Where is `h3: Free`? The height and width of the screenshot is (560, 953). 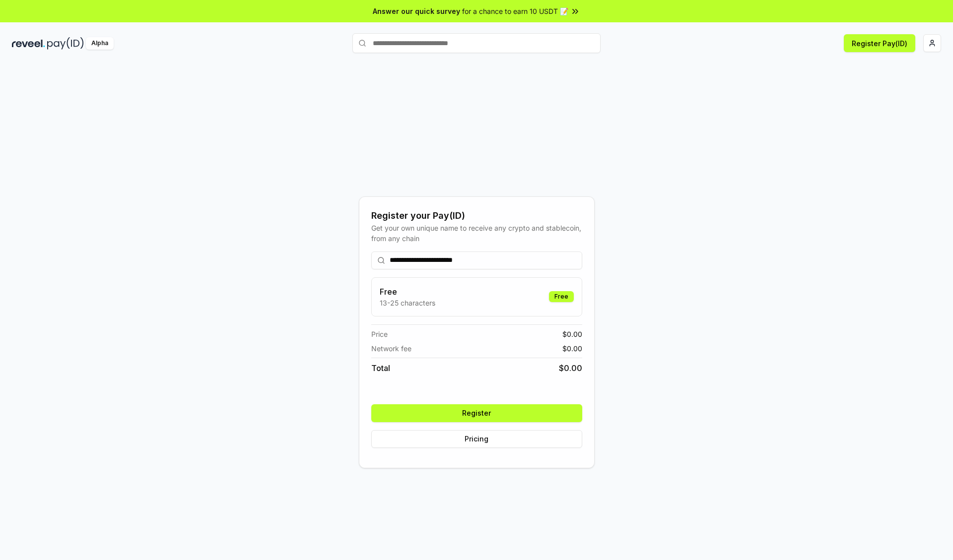
h3: Free is located at coordinates (408, 292).